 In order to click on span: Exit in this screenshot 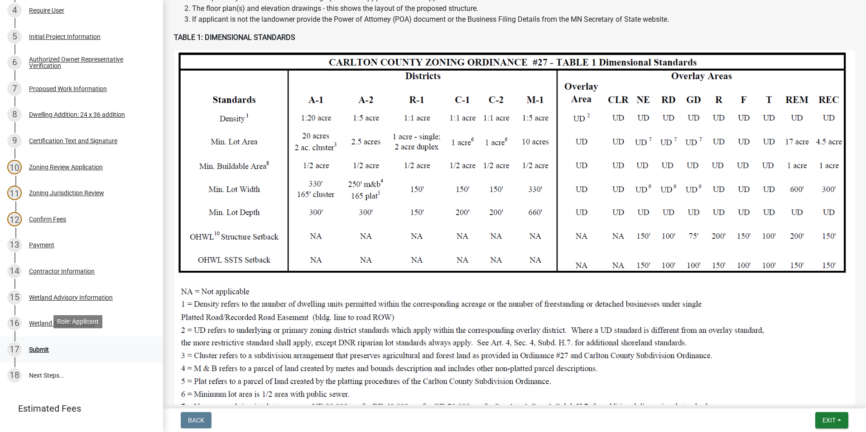, I will do `click(828, 420)`.